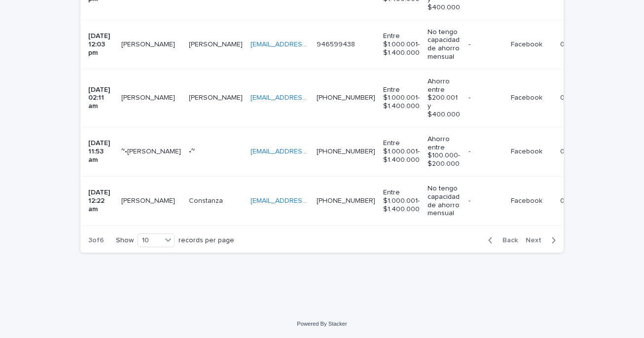  What do you see at coordinates (206, 200) in the screenshot?
I see `p: Constanza` at bounding box center [206, 200].